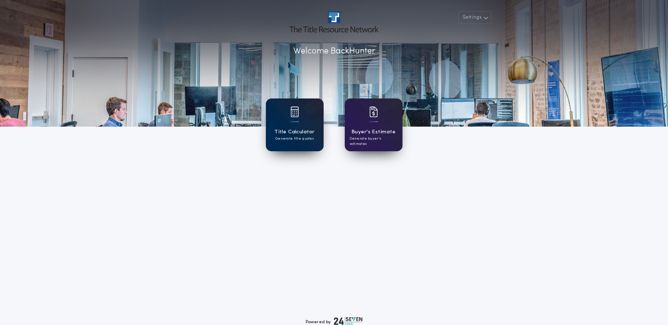  I want to click on p: Generate title quotes, so click(294, 139).